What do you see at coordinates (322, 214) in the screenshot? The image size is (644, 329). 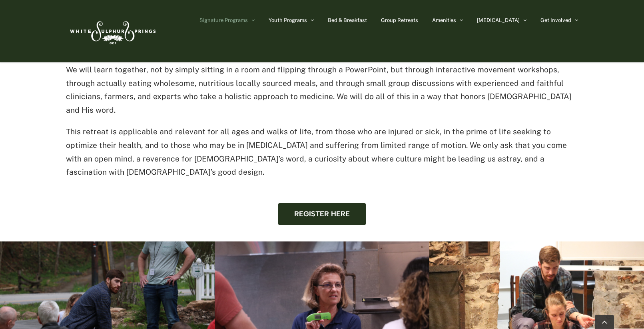 I see `span: Register here` at bounding box center [322, 214].